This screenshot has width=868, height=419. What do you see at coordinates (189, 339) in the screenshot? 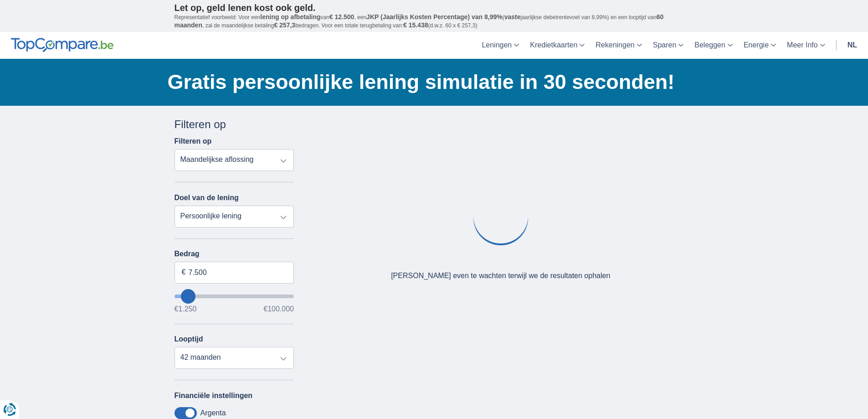
I see `label: Looptijd` at bounding box center [189, 339].